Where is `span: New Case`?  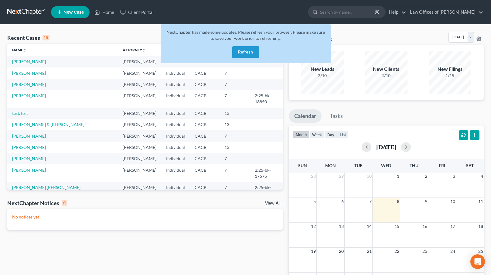 span: New Case is located at coordinates (73, 12).